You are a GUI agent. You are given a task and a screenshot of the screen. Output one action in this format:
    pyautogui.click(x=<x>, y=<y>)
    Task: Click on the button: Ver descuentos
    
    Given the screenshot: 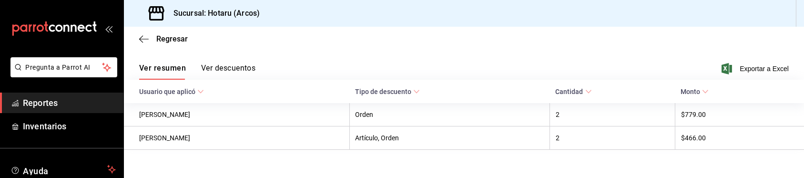 What is the action you would take?
    pyautogui.click(x=228, y=71)
    